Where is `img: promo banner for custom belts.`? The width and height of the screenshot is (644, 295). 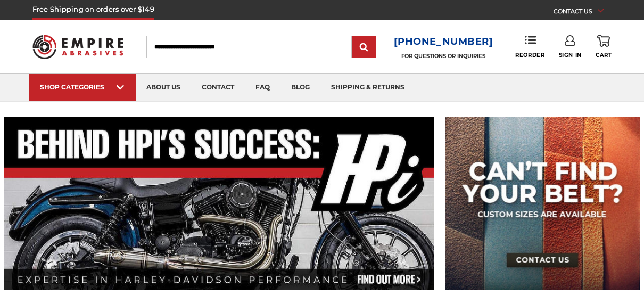
img: promo banner for custom belts. is located at coordinates (542, 203).